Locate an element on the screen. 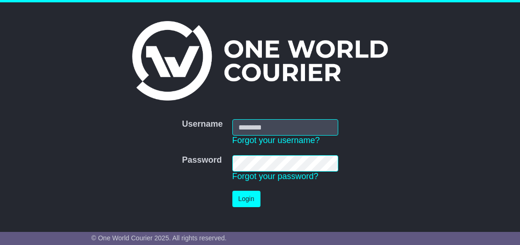 The image size is (520, 245). span: © One World Courier 2025. All rights reserved. is located at coordinates (159, 238).